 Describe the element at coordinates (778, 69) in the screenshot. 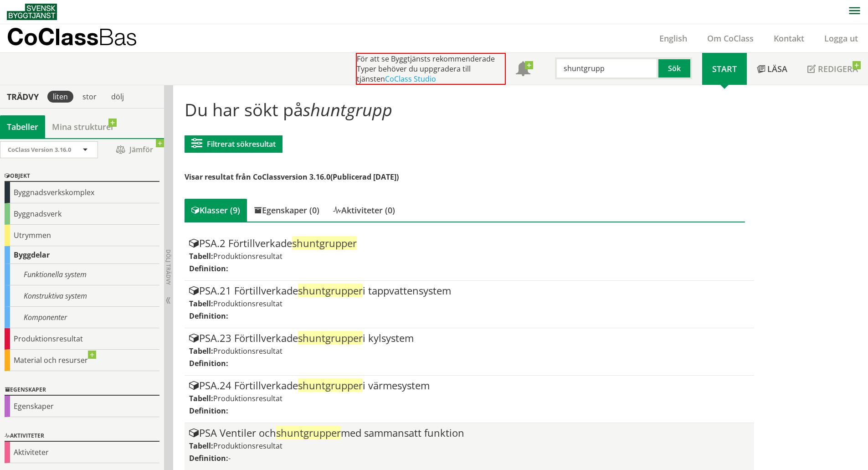

I see `span: Läsa` at that location.